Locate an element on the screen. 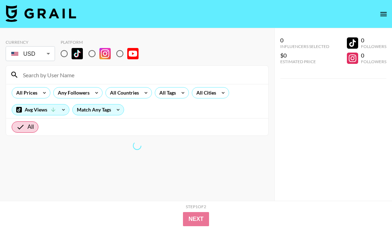  div: Any Followers is located at coordinates (72, 93).